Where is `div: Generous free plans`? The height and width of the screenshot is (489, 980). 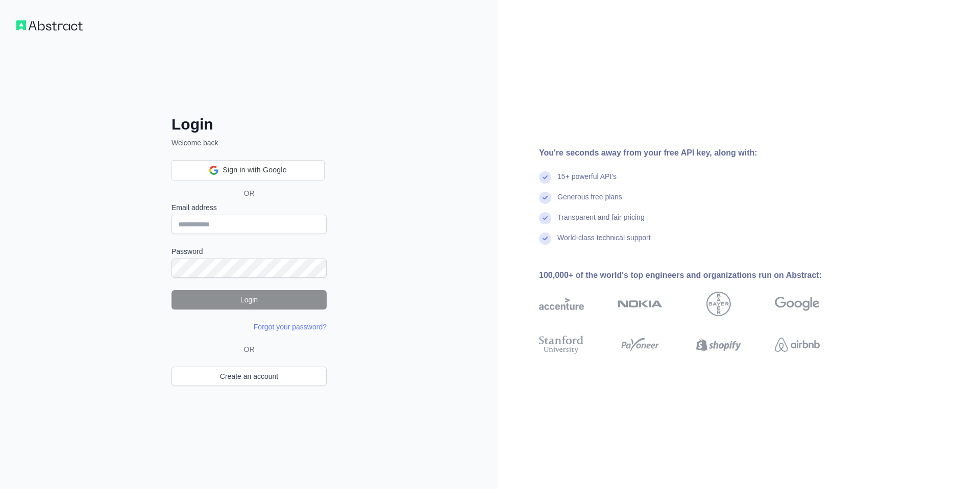 div: Generous free plans is located at coordinates (590, 202).